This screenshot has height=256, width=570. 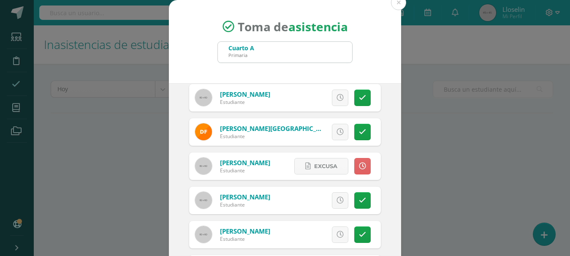 What do you see at coordinates (321, 166) in the screenshot?
I see `a: Excusa` at bounding box center [321, 166].